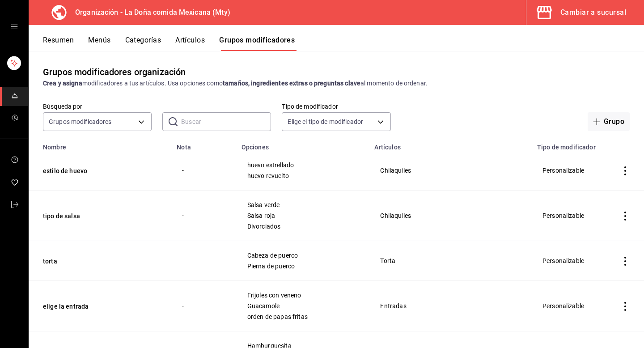 This screenshot has width=644, height=348. Describe the element at coordinates (62, 83) in the screenshot. I see `strong: Crea y asigna` at that location.